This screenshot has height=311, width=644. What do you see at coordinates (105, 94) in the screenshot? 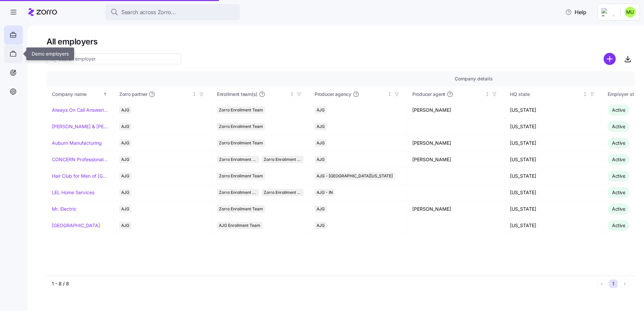
I see `div: Sorted ascending` at bounding box center [105, 94].